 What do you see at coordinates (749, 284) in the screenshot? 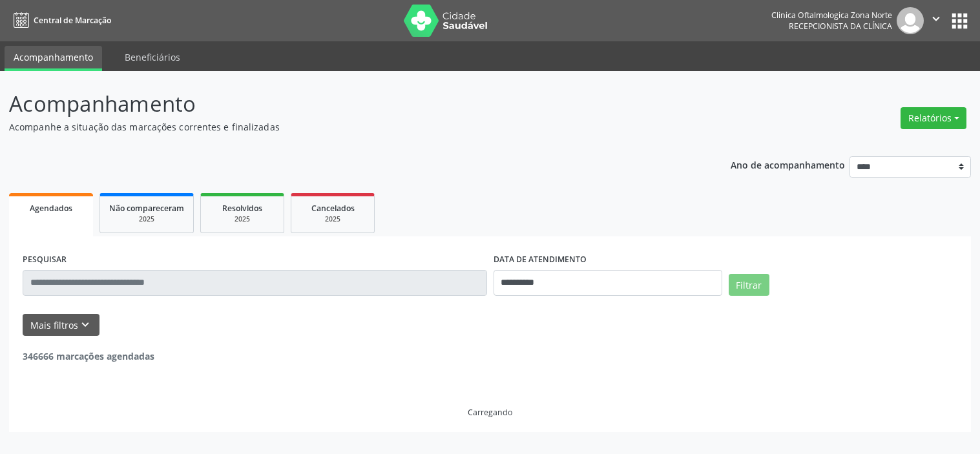
I see `button: Filtrar` at bounding box center [749, 284].